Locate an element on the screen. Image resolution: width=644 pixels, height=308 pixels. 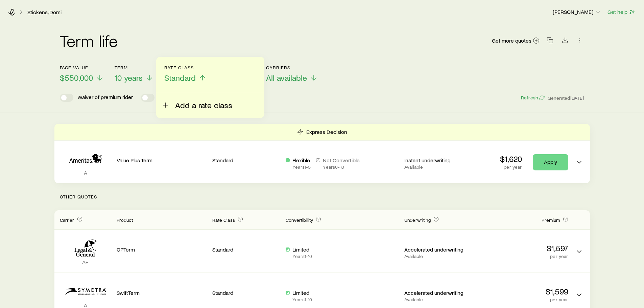
p: $1,597 is located at coordinates (523, 248).